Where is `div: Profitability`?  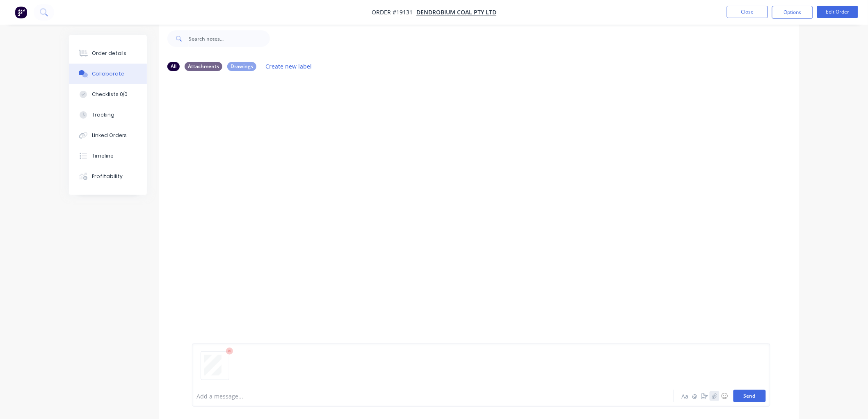
div: Profitability is located at coordinates (107, 176).